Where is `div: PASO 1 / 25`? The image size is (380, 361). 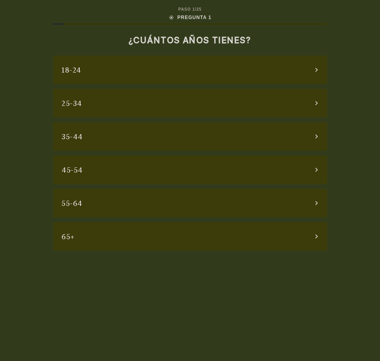
div: PASO 1 / 25 is located at coordinates (190, 9).